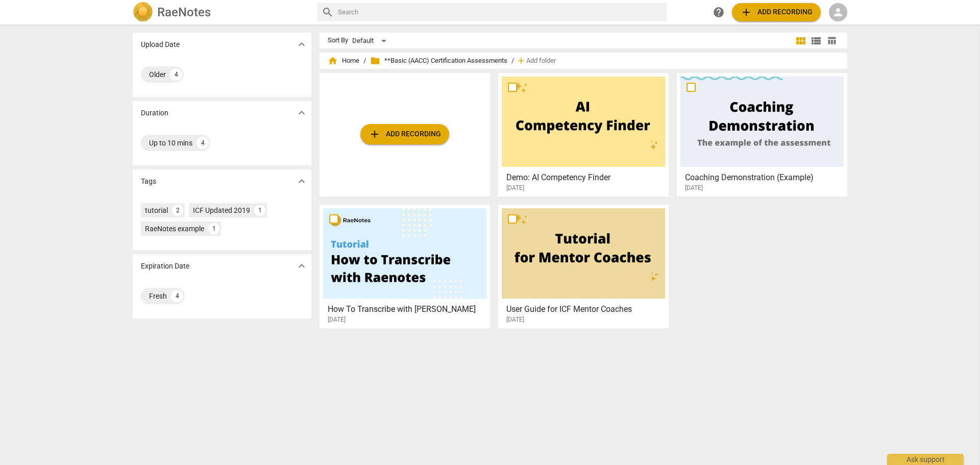  I want to click on h3: User Guide for ICF Mentor Coaches, so click(586, 309).